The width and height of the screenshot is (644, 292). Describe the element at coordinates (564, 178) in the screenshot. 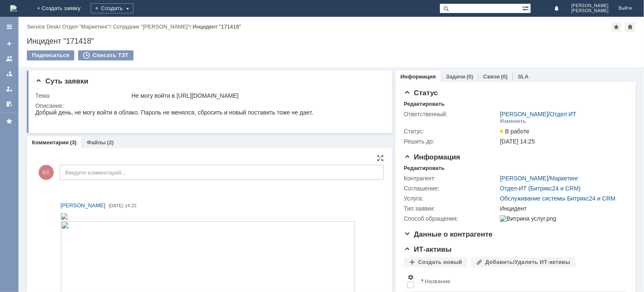

I see `a: Маркетинг` at that location.